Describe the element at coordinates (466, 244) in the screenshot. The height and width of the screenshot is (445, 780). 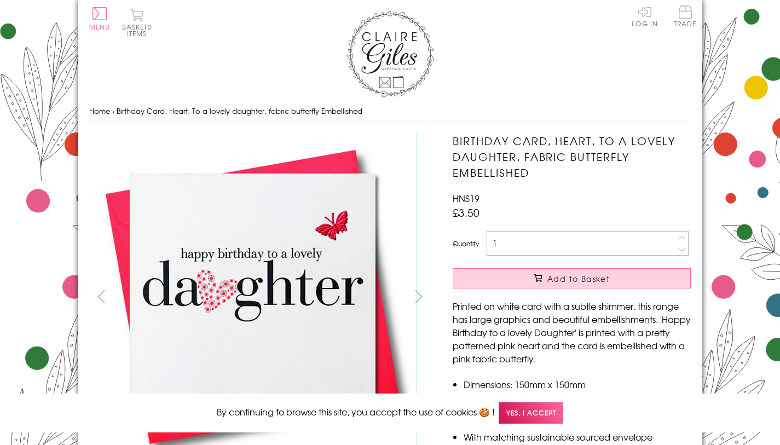
I see `label: Quantity` at that location.